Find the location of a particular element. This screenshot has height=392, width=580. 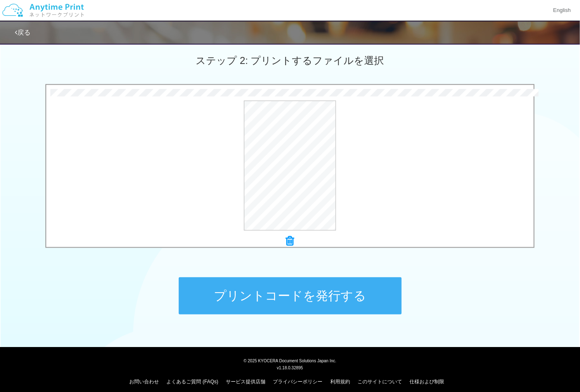

a: プライバシーポリシー is located at coordinates (298, 382).